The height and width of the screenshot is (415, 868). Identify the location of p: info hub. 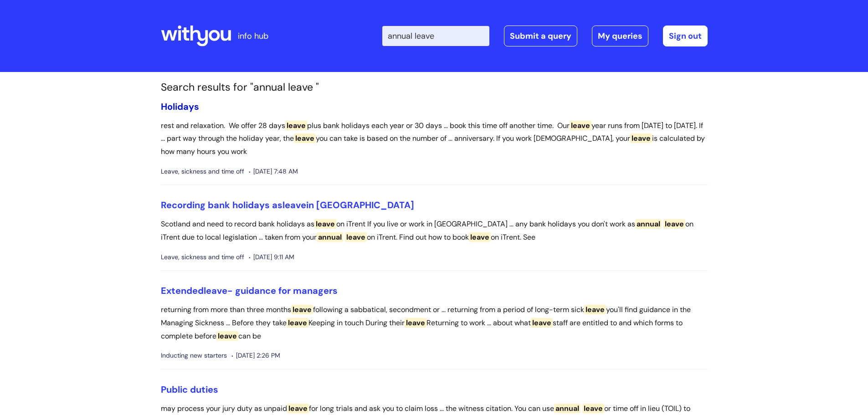
(253, 36).